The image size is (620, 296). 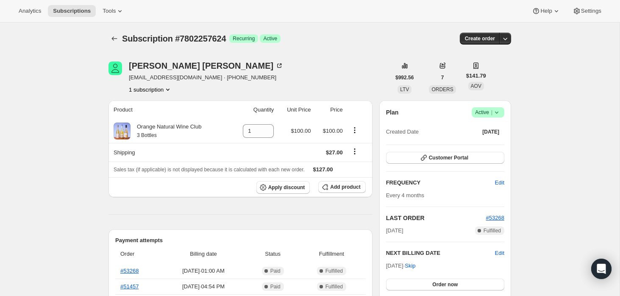 What do you see at coordinates (404, 78) in the screenshot?
I see `button: $992.56` at bounding box center [404, 78].